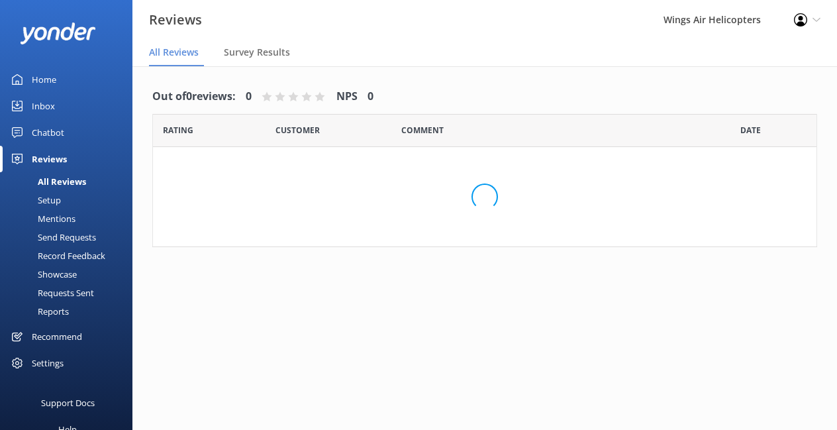 The image size is (837, 430). What do you see at coordinates (43, 106) in the screenshot?
I see `div: Inbox` at bounding box center [43, 106].